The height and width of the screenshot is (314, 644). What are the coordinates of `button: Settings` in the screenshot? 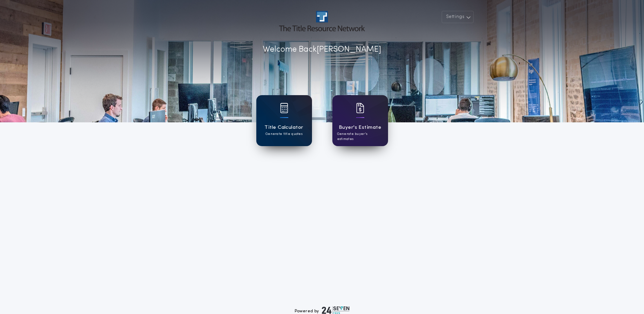 It's located at (458, 17).